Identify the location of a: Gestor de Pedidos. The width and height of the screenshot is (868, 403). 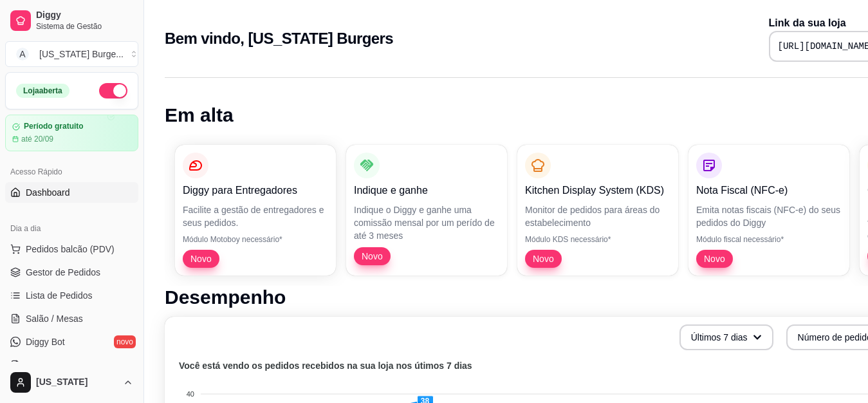
(71, 272).